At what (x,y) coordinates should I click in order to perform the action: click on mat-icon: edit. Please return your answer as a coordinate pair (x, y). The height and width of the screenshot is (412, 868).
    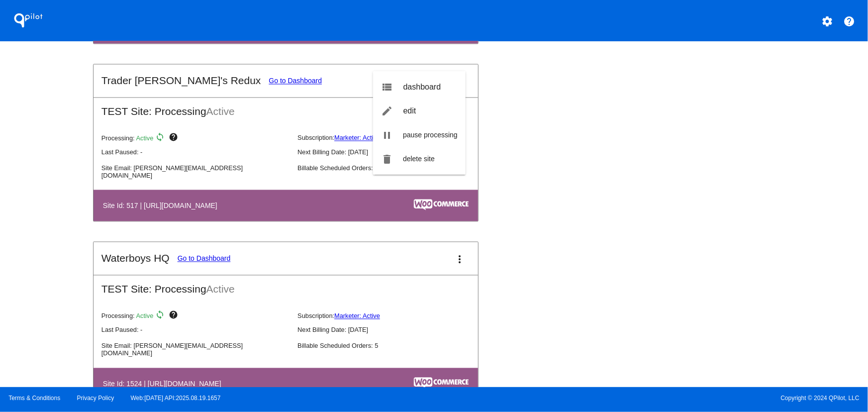
    Looking at the image, I should click on (387, 111).